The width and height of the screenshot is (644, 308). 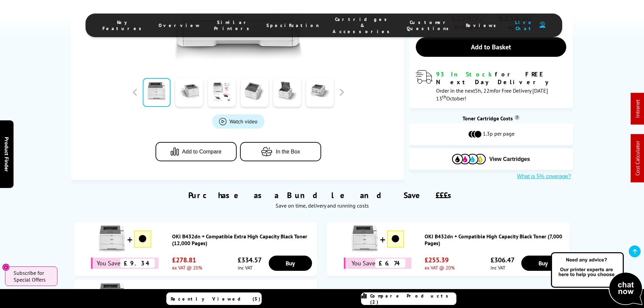 I want to click on span: Watch video, so click(x=244, y=121).